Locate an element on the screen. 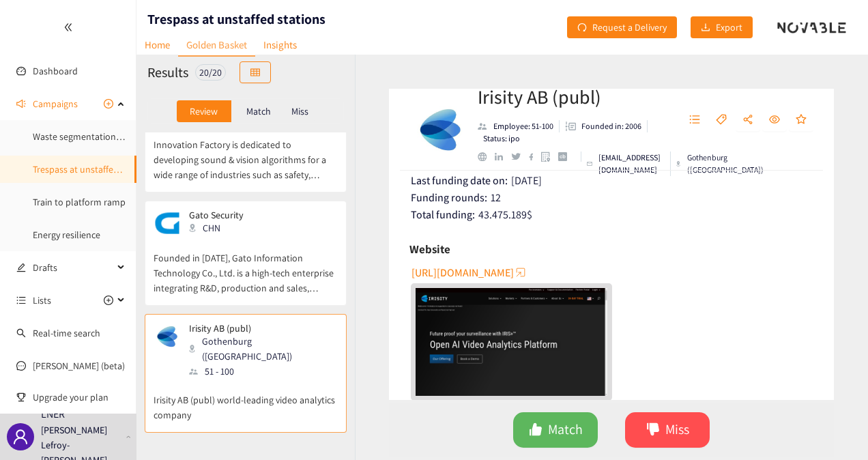 The width and height of the screenshot is (868, 460). h1: Trespass at unstaffed stations is located at coordinates (236, 19).